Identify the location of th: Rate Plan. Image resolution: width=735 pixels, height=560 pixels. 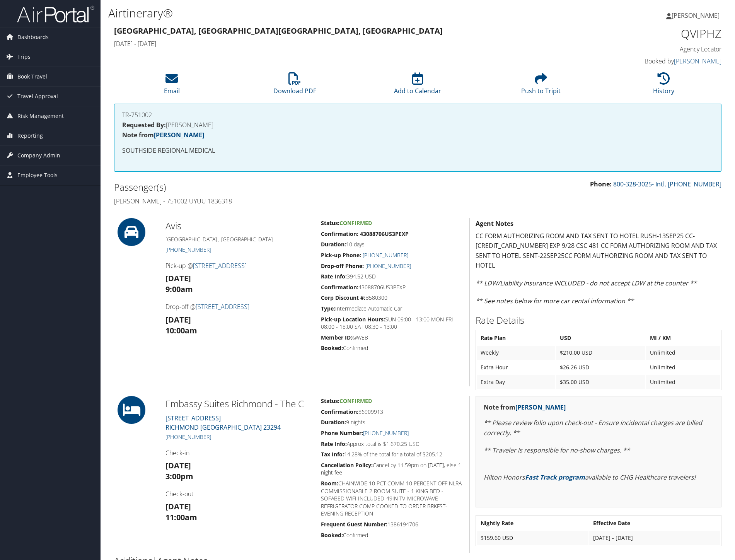
(516, 338).